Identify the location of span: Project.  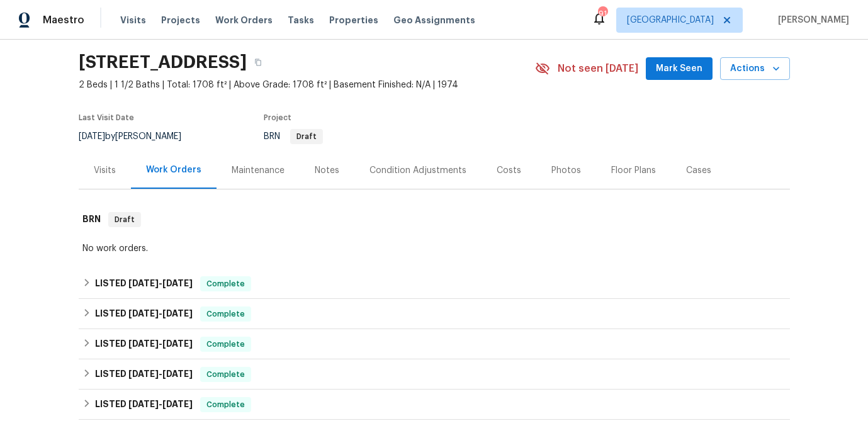
(277, 117).